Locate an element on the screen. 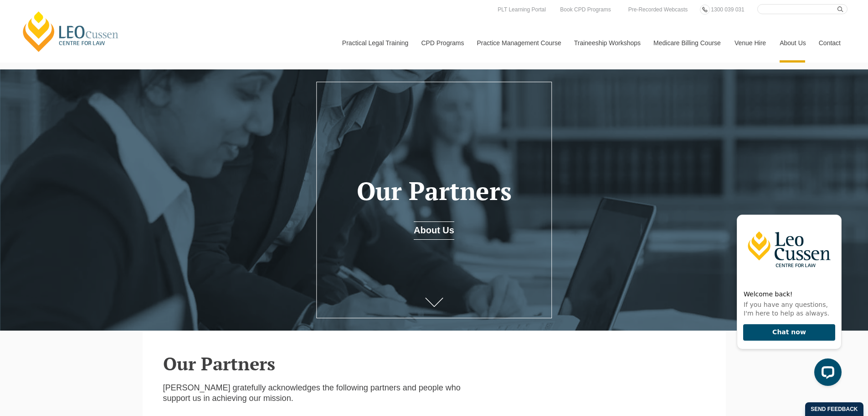 The width and height of the screenshot is (868, 416). a: Practical Legal Training is located at coordinates (376, 43).